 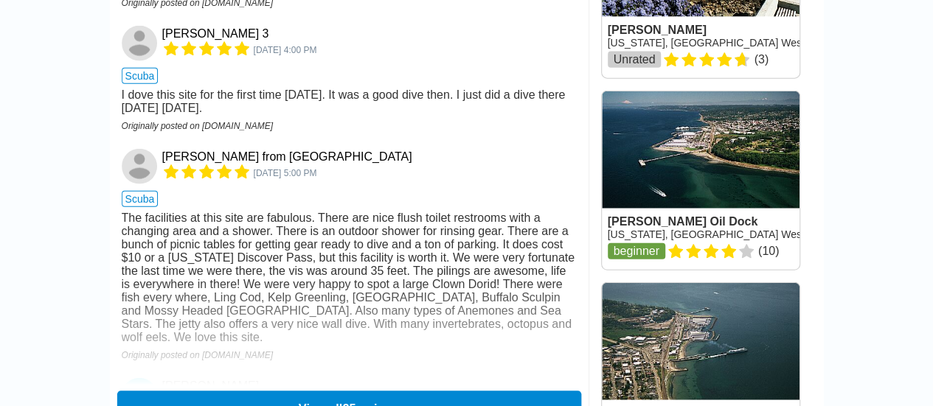 I want to click on img: Tammy from Snohomish, so click(x=139, y=167).